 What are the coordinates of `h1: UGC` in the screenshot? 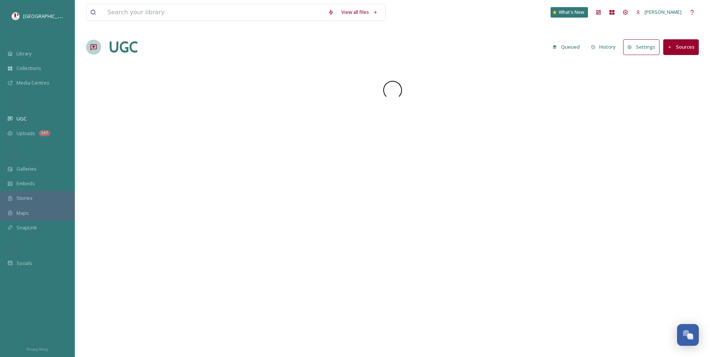 It's located at (123, 47).